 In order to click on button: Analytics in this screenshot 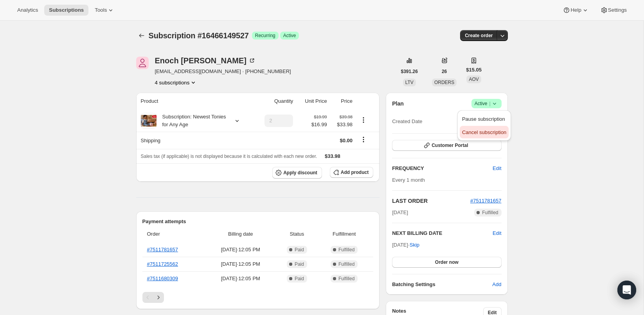, I will do `click(28, 10)`.